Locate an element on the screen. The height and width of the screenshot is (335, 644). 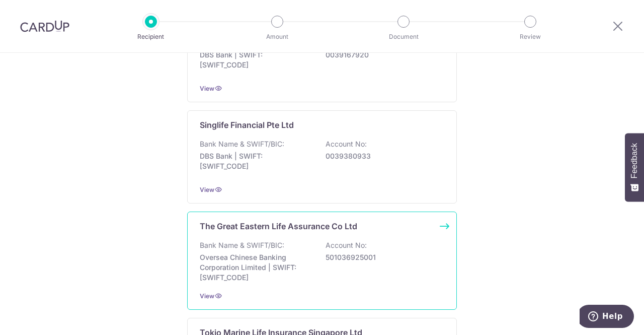
span: Help is located at coordinates (32, 11).